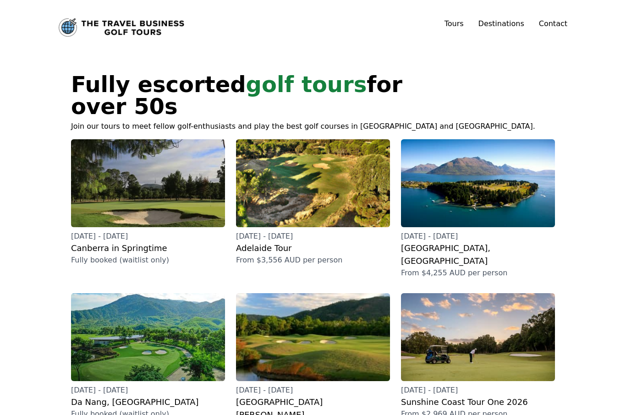 Image resolution: width=626 pixels, height=415 pixels. Describe the element at coordinates (121, 28) in the screenshot. I see `a: Link to home page` at that location.